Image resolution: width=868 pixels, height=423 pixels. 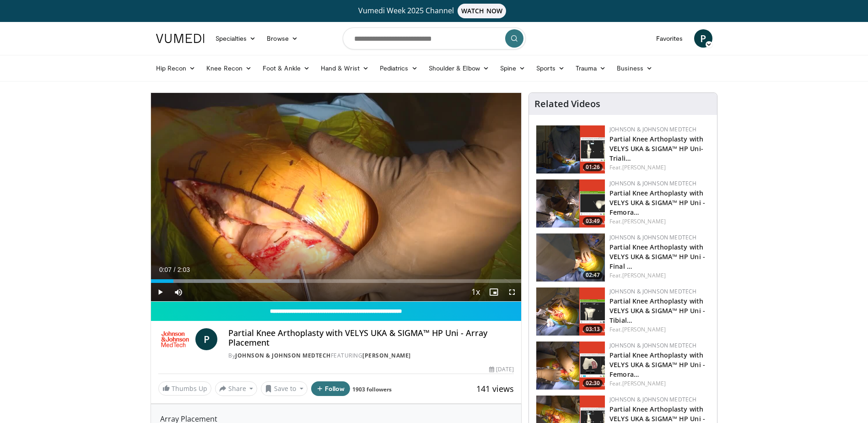 What do you see at coordinates (571, 365) in the screenshot?
I see `img: 27e23ca4-618a-4dda-a54e-349283c0b62a.png.150x105_q85_crop-smart_upscale.png` at bounding box center [571, 365].